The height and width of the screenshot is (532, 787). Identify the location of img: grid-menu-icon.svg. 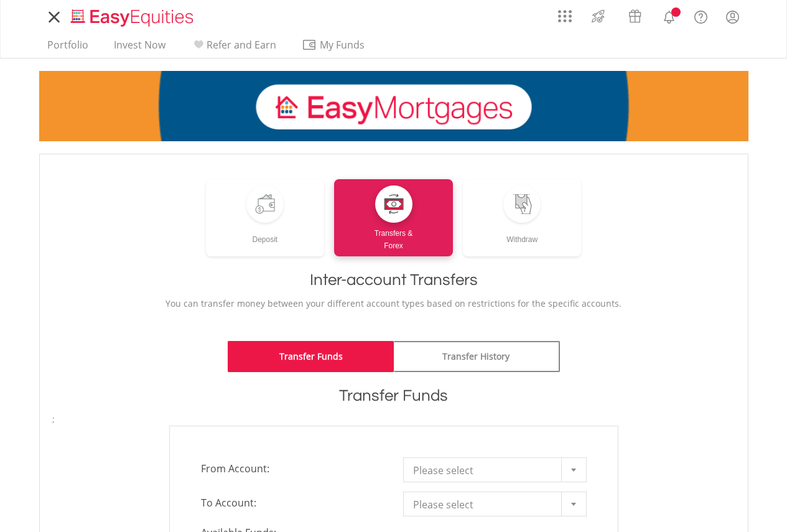
(565, 16).